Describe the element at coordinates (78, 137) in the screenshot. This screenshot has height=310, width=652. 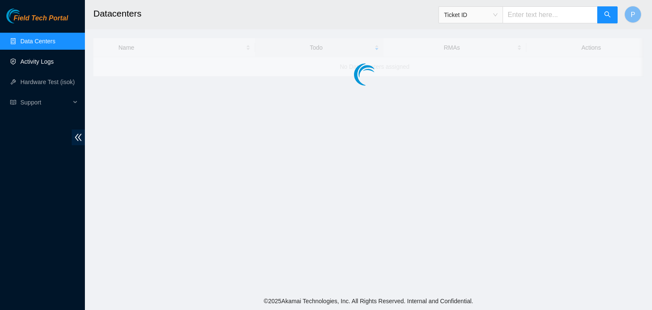
I see `span: double-left` at that location.